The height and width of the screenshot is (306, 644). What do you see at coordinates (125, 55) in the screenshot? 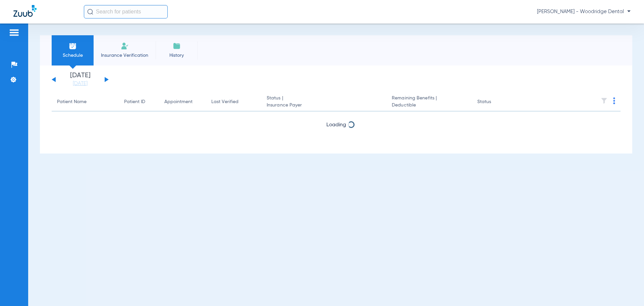
I see `span: Insurance Verification` at bounding box center [125, 55].